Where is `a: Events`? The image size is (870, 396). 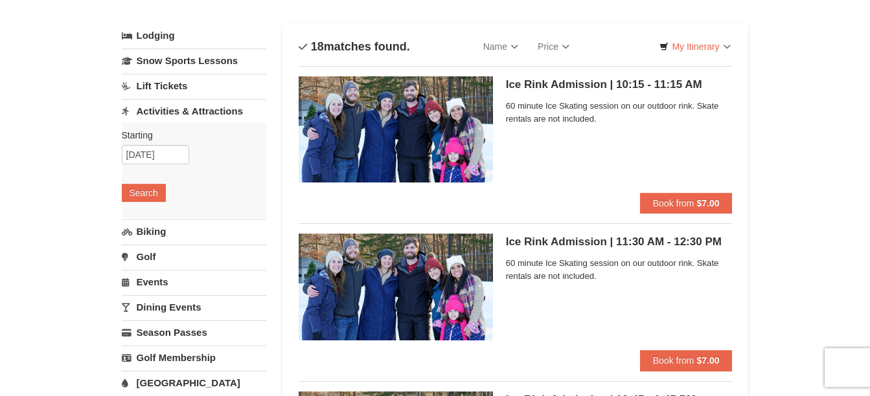 a: Events is located at coordinates (194, 282).